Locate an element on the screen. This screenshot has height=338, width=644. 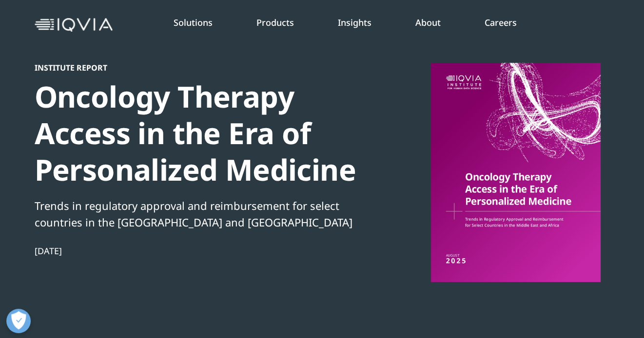
a: About is located at coordinates (428, 23).